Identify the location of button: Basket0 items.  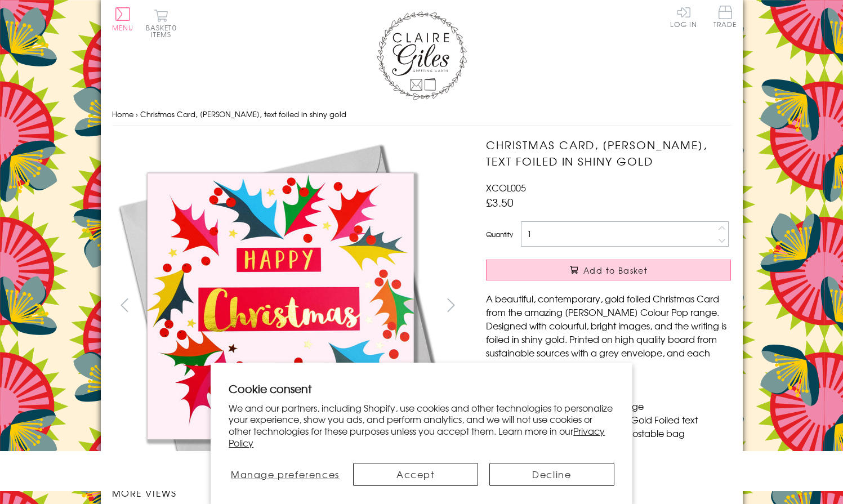
(161, 23).